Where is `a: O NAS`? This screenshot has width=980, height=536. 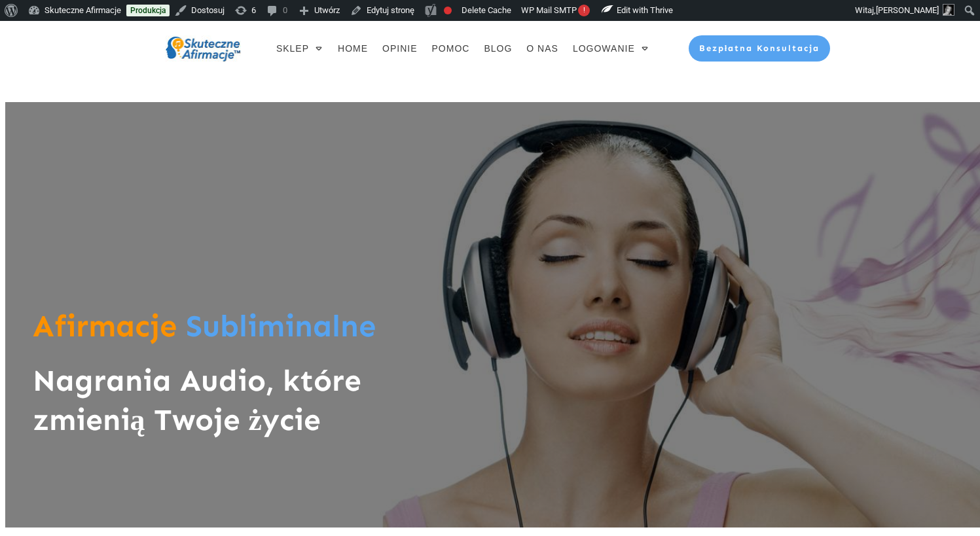
a: O NAS is located at coordinates (542, 48).